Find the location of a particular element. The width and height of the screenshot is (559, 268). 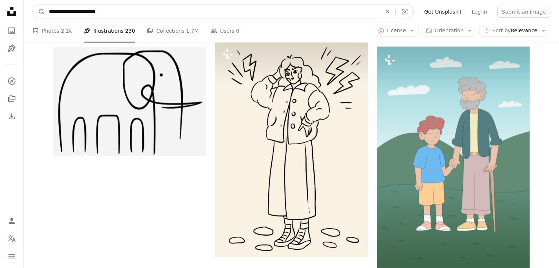

a: Download History is located at coordinates (12, 116).